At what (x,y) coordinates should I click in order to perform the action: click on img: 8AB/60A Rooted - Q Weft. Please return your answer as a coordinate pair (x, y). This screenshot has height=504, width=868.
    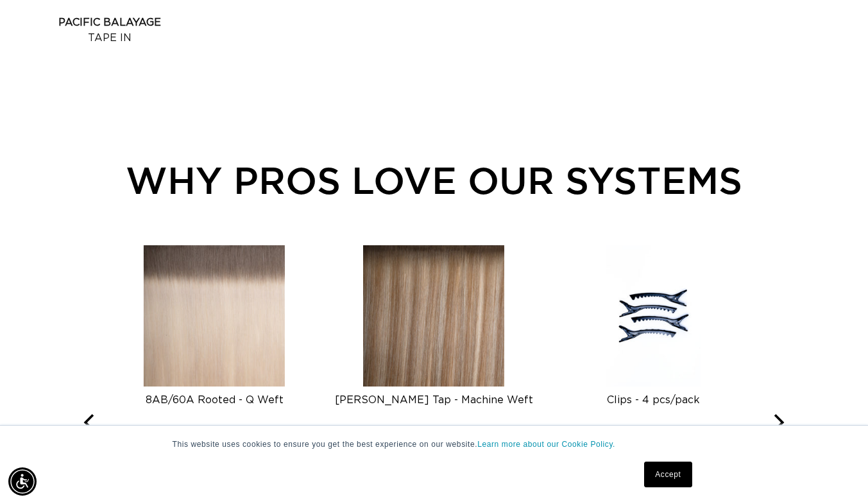
    Looking at the image, I should click on (214, 316).